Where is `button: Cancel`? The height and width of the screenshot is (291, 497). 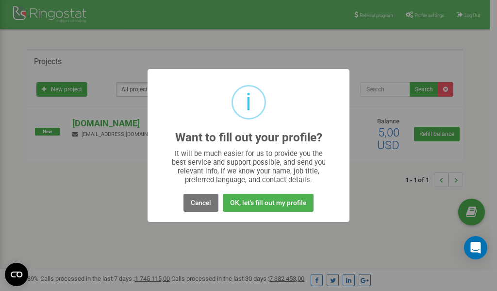
button: Cancel is located at coordinates (201, 202).